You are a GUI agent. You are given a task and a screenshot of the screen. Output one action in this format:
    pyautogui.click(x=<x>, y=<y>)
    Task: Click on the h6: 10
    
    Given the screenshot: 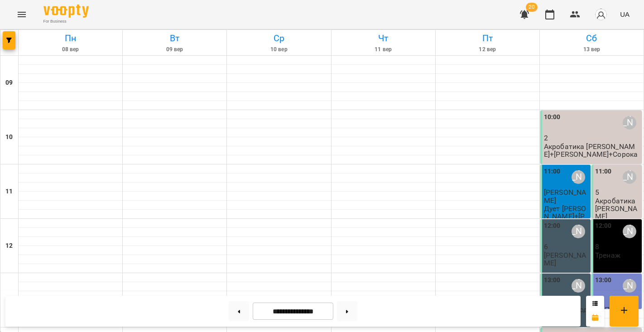 What is the action you would take?
    pyautogui.click(x=9, y=137)
    